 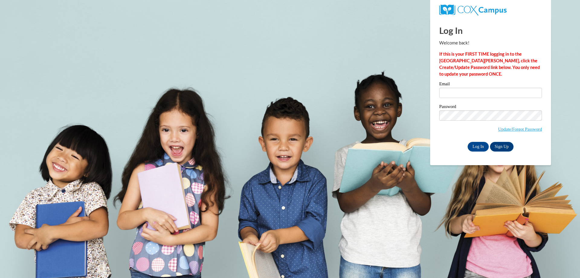 What do you see at coordinates (478, 146) in the screenshot?
I see `input: Log In` at bounding box center [478, 146].